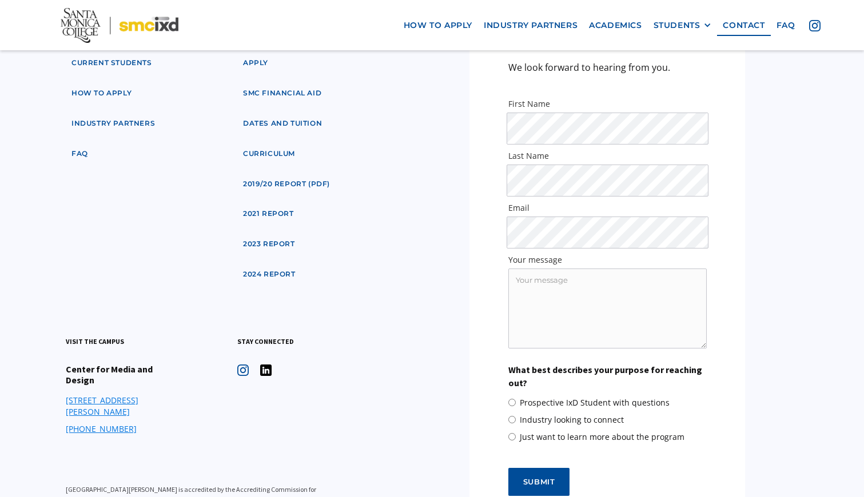  I want to click on h4: Center for Media and Design, so click(123, 375).